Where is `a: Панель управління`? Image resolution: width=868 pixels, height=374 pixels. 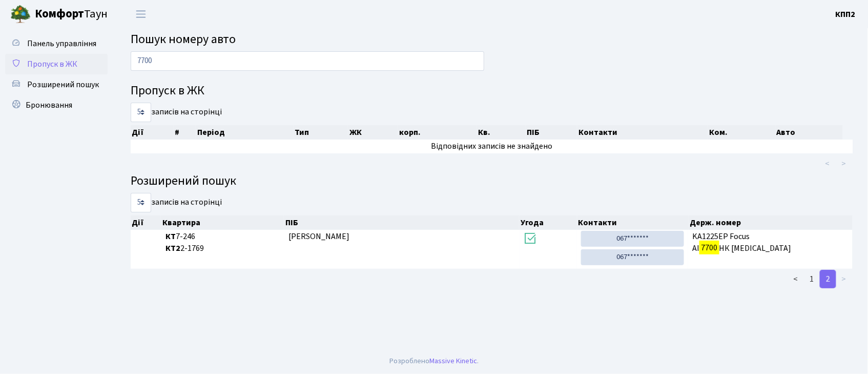 a: Панель управління is located at coordinates (56, 43).